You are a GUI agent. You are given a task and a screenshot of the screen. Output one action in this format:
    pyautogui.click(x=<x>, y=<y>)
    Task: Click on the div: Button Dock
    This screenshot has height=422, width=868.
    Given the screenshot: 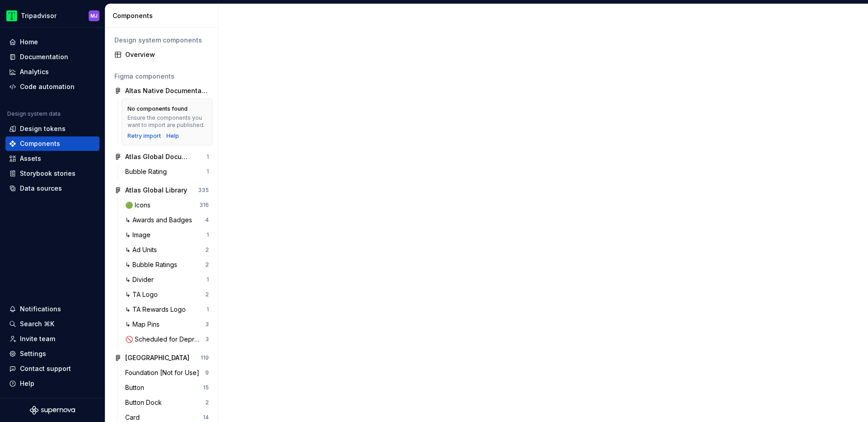 What is the action you would take?
    pyautogui.click(x=145, y=403)
    